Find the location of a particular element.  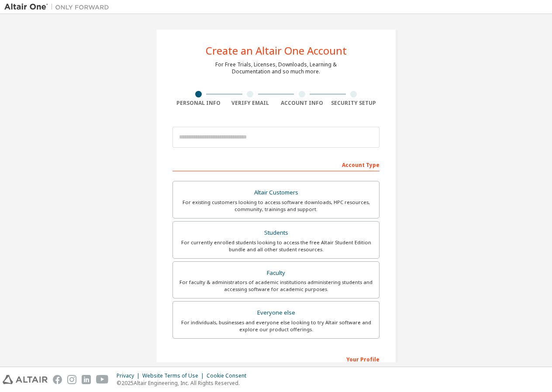

div: Altair Customers is located at coordinates (276, 193).